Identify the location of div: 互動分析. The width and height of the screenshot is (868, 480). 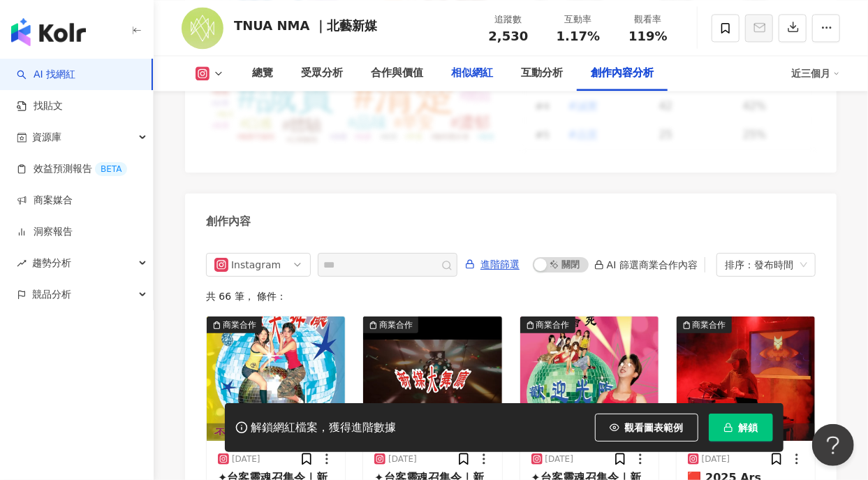
(542, 74).